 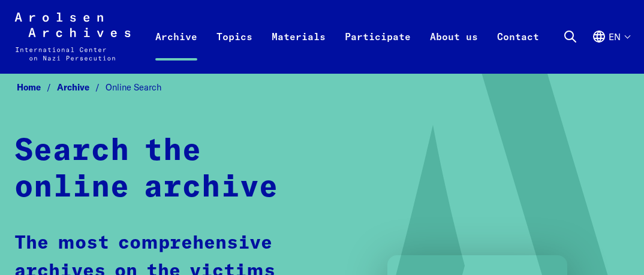 What do you see at coordinates (134, 87) in the screenshot?
I see `span: Online Search` at bounding box center [134, 87].